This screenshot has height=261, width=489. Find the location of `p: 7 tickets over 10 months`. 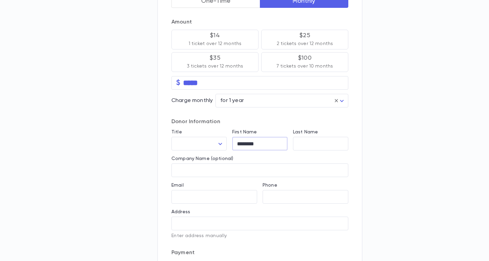

p: 7 tickets over 10 months is located at coordinates (305, 66).